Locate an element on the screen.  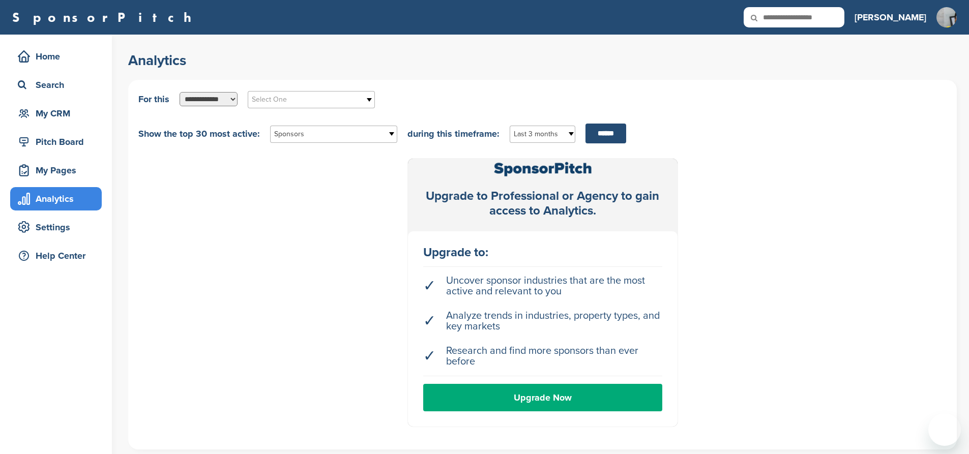
div: My Pages is located at coordinates (58, 170).